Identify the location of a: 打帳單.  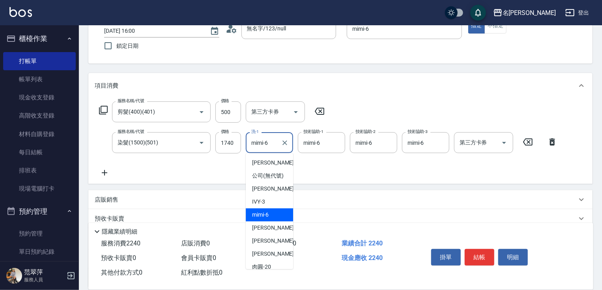
(39, 61).